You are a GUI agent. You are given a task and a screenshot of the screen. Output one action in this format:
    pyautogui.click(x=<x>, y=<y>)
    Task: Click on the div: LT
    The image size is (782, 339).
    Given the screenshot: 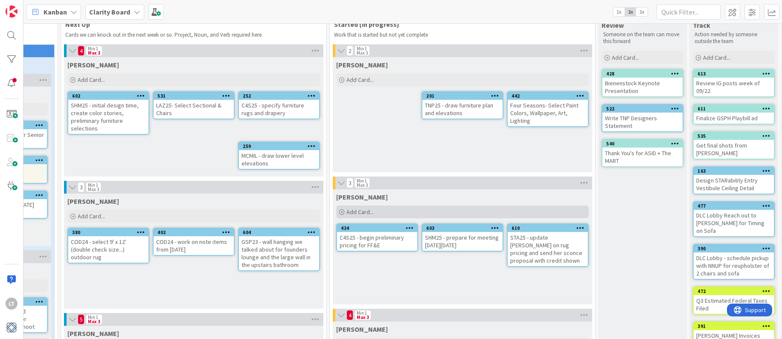 What is the action you would take?
    pyautogui.click(x=12, y=304)
    